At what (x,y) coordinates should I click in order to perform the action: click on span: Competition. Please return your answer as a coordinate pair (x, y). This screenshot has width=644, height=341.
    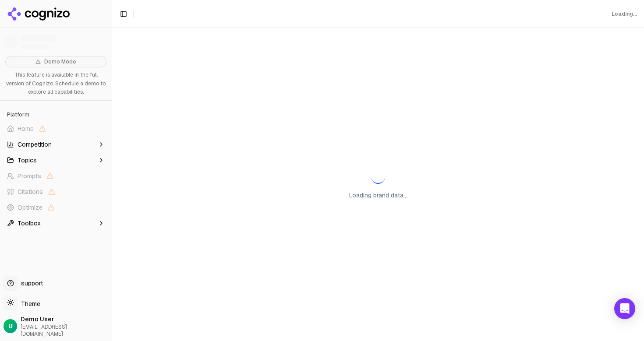
    Looking at the image, I should click on (35, 145).